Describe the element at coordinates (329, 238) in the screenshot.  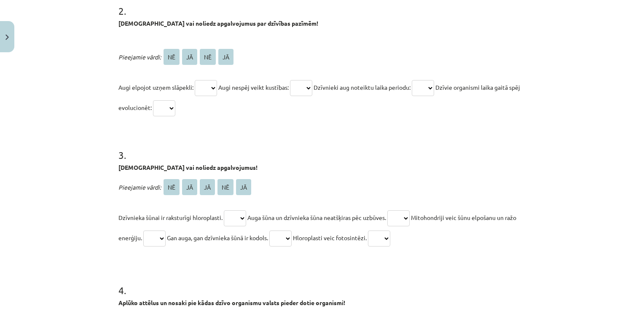
I see `span: Hloroplasti veic fotosintēzi.` at that location.